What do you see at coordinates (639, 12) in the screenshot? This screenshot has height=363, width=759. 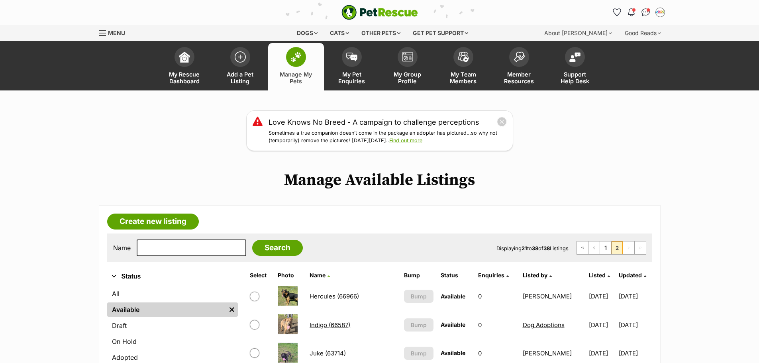 I see `ul: Account quick links` at bounding box center [639, 12].